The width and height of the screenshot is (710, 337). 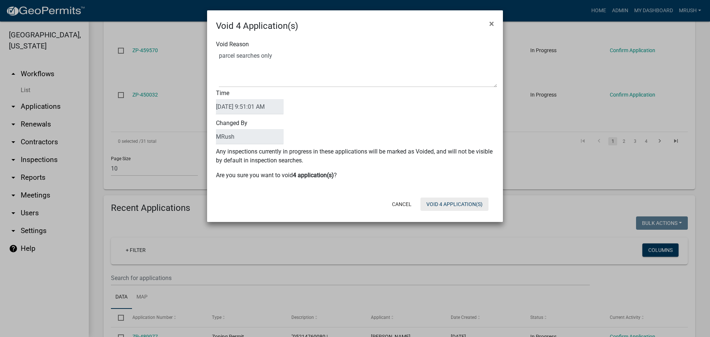 What do you see at coordinates (249, 106) in the screenshot?
I see `input: DateTime` at bounding box center [249, 106].